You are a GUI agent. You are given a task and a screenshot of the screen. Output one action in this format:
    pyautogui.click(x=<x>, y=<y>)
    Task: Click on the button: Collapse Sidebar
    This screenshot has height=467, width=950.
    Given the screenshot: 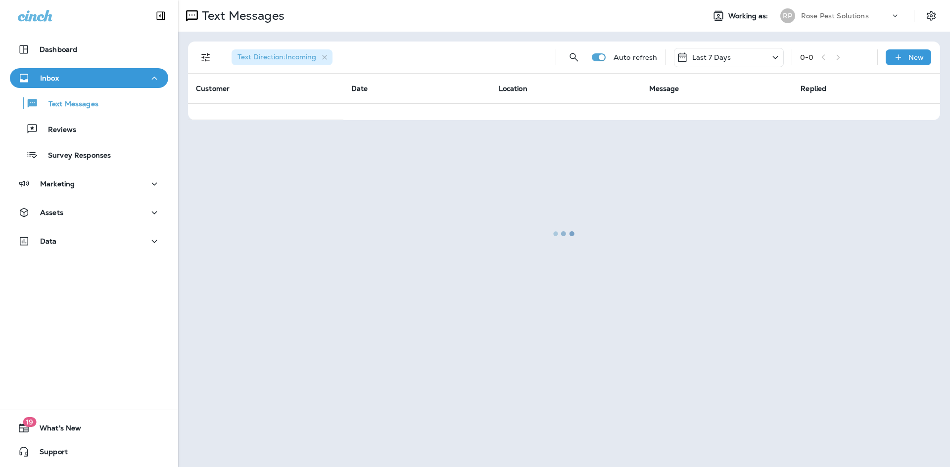 What is the action you would take?
    pyautogui.click(x=161, y=16)
    